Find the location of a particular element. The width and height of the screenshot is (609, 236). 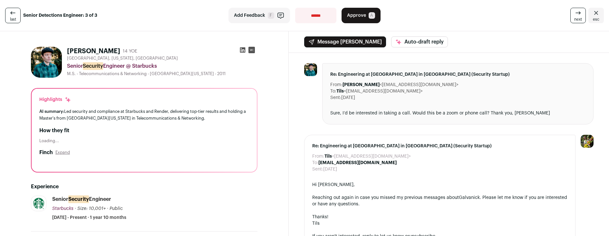

a: last is located at coordinates (13, 15).